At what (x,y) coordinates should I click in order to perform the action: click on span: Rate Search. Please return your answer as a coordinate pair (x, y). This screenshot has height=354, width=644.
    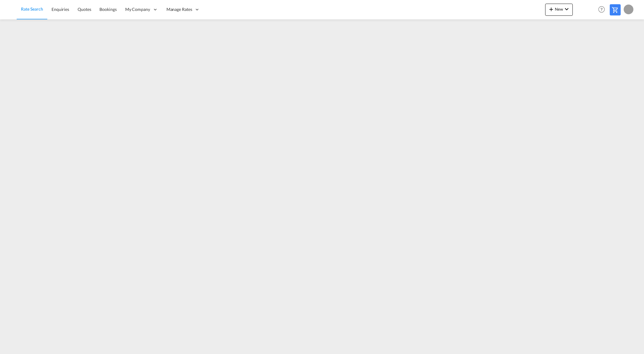
    Looking at the image, I should click on (32, 9).